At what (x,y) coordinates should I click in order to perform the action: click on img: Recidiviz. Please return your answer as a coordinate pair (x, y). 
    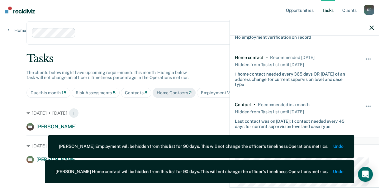
    Looking at the image, I should click on (20, 10).